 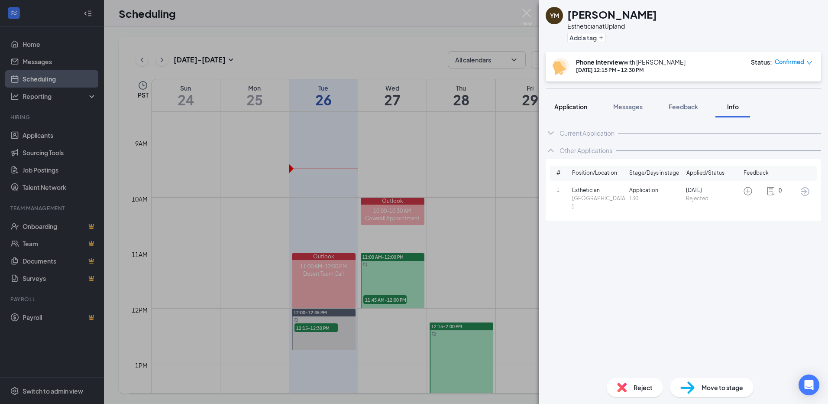 What do you see at coordinates (722, 387) in the screenshot?
I see `span: Move to stage` at bounding box center [722, 387].